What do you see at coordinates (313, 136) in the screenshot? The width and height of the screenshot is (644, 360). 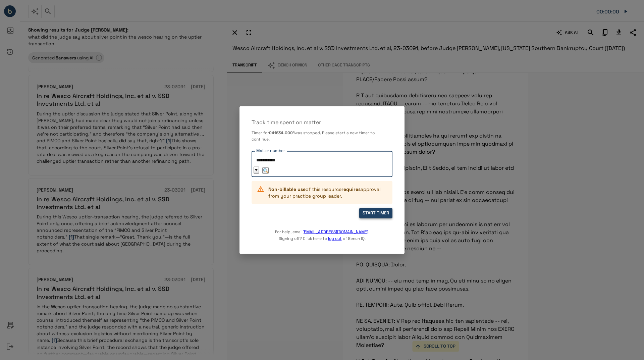 I see `span: was stopped. Please start a new timer to continue.` at bounding box center [313, 136].